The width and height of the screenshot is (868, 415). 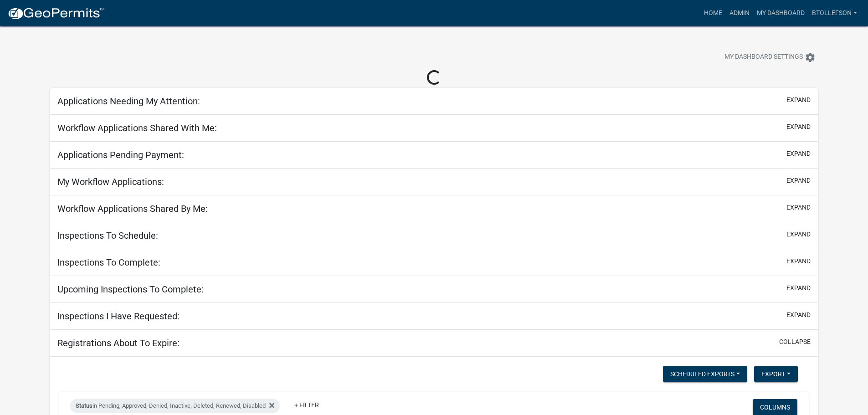 What do you see at coordinates (128, 101) in the screenshot?
I see `h5: Applications Needing My Attention:` at bounding box center [128, 101].